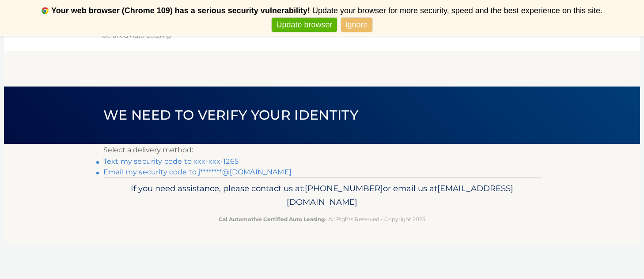 The width and height of the screenshot is (644, 279). What do you see at coordinates (272, 219) in the screenshot?
I see `strong: Cal Automotive Certified Auto Leasing` at bounding box center [272, 219].